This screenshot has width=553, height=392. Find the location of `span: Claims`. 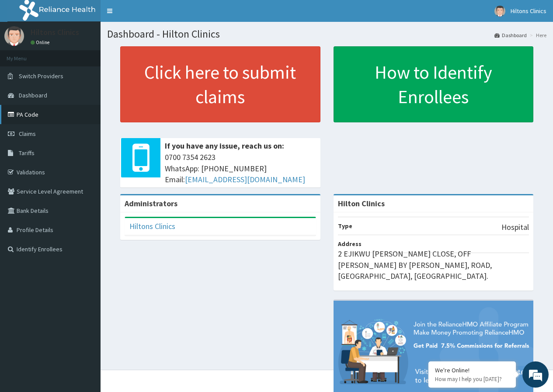

span: Claims is located at coordinates (27, 134).